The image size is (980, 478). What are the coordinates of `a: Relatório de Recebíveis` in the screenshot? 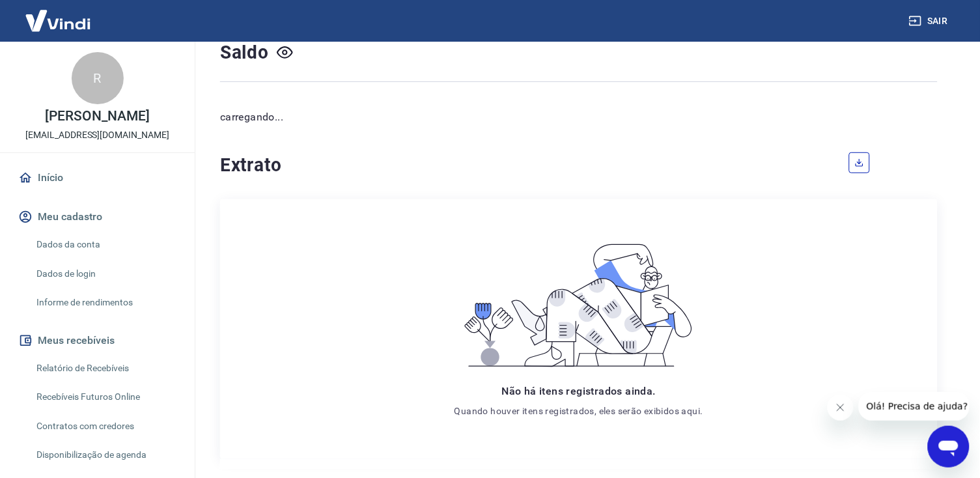 It's located at (105, 368).